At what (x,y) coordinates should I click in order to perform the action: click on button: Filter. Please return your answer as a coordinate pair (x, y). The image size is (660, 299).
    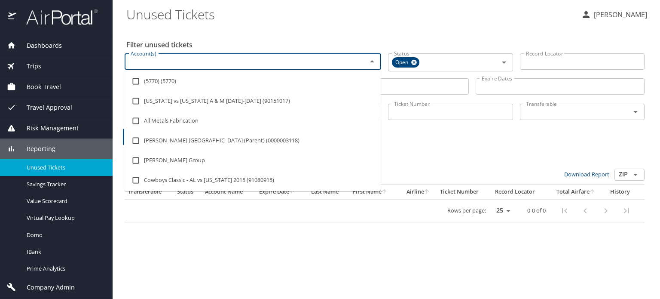
    Looking at the image, I should click on (137, 137).